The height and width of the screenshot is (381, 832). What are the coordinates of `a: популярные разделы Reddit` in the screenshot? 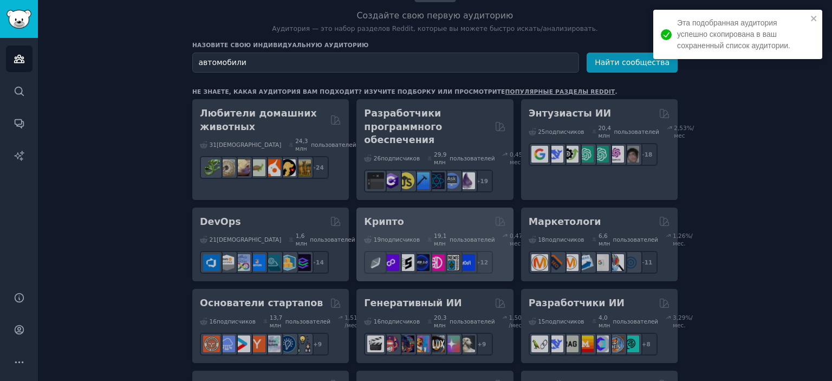 It's located at (560, 92).